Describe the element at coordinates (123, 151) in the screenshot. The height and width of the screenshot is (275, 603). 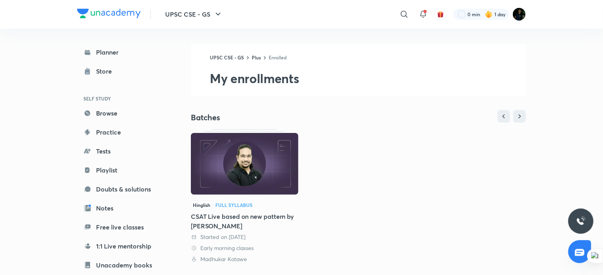
I see `a: Tests` at that location.